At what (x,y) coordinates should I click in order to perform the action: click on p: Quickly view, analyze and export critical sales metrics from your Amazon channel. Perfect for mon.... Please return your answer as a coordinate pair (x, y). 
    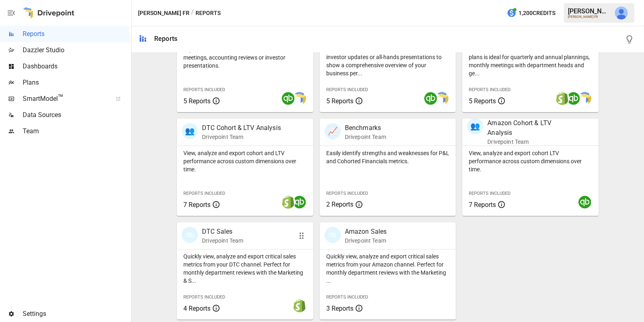
    Looking at the image, I should click on (388, 269).